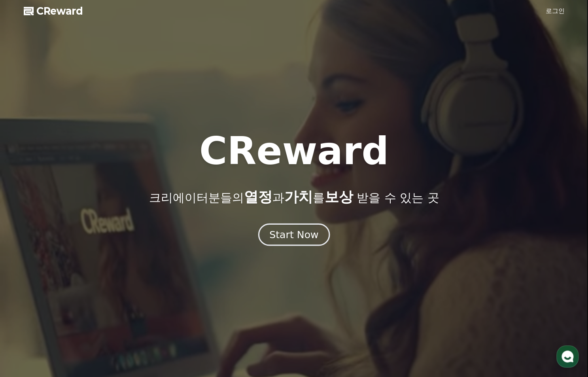 Image resolution: width=588 pixels, height=377 pixels. Describe the element at coordinates (77, 266) in the screenshot. I see `span: 대화` at that location.